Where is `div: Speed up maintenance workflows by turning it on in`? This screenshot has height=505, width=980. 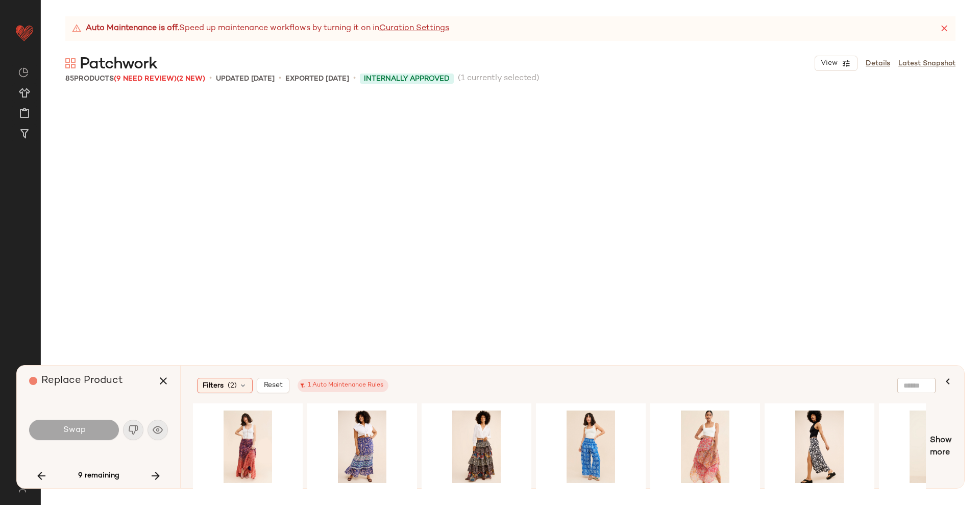 div: Speed up maintenance workflows by turning it on in is located at coordinates (260, 28).